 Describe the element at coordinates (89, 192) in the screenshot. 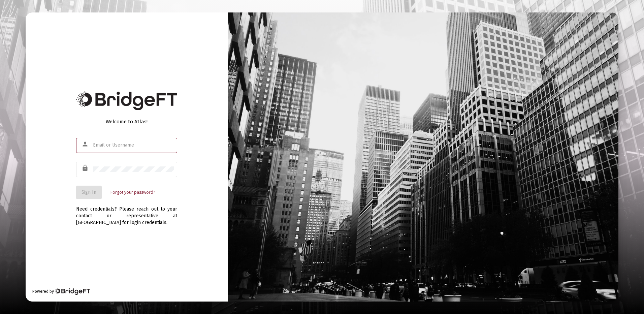

I see `span: Sign In` at that location.